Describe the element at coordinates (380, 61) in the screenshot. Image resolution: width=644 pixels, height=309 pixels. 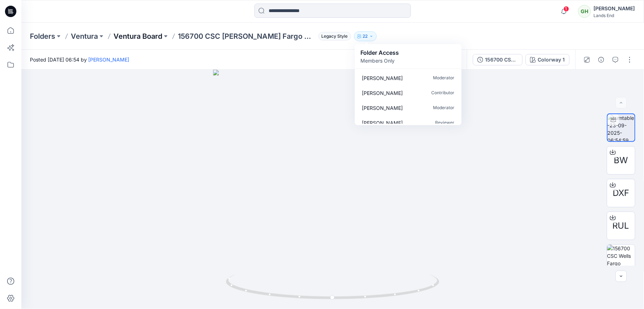
I see `p: Members Only` at that location.